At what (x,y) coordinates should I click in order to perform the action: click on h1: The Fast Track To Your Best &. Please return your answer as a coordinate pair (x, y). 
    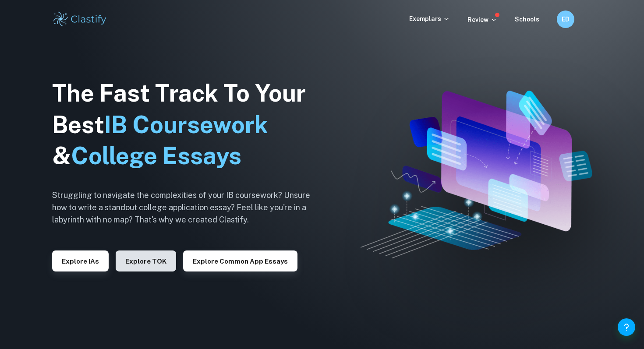
    Looking at the image, I should click on (188, 125).